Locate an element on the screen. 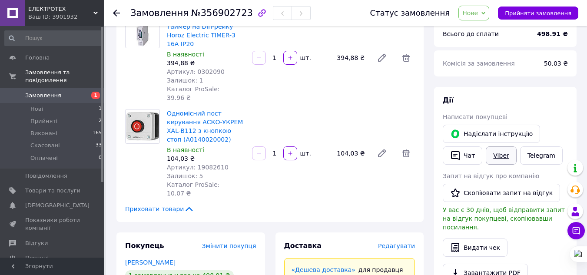 The image size is (587, 275). a: Одномісний пост керування АСКО-УКРЕМ XAL-B112 з кнопкою стоп (A0140020002) is located at coordinates (205, 127).